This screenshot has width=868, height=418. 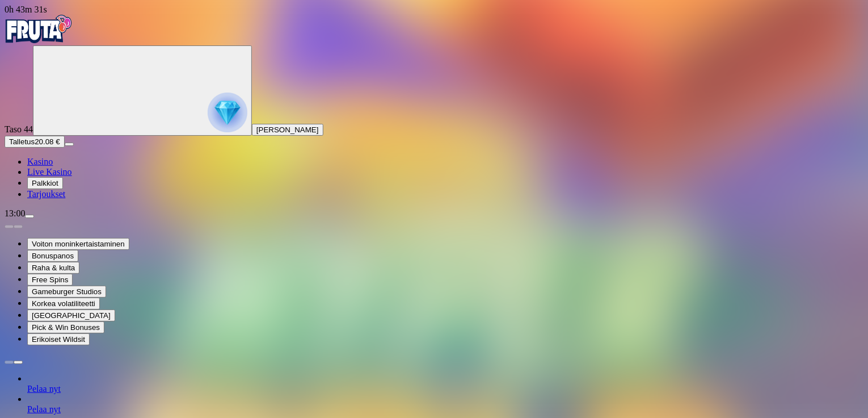 What do you see at coordinates (50, 279) in the screenshot?
I see `button: Free Spins` at bounding box center [50, 279].